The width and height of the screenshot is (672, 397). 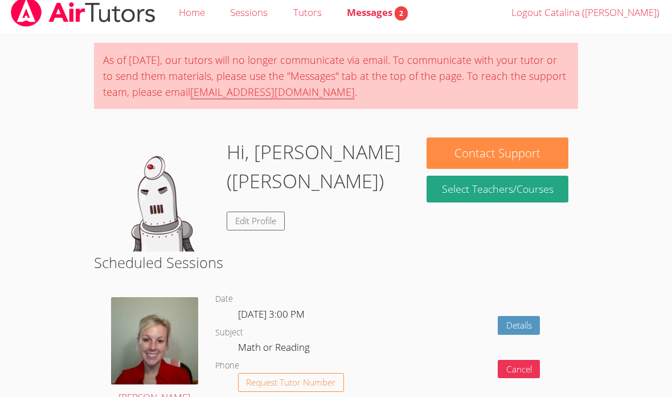 What do you see at coordinates (336, 262) in the screenshot?
I see `h2: Scheduled Sessions` at bounding box center [336, 262].